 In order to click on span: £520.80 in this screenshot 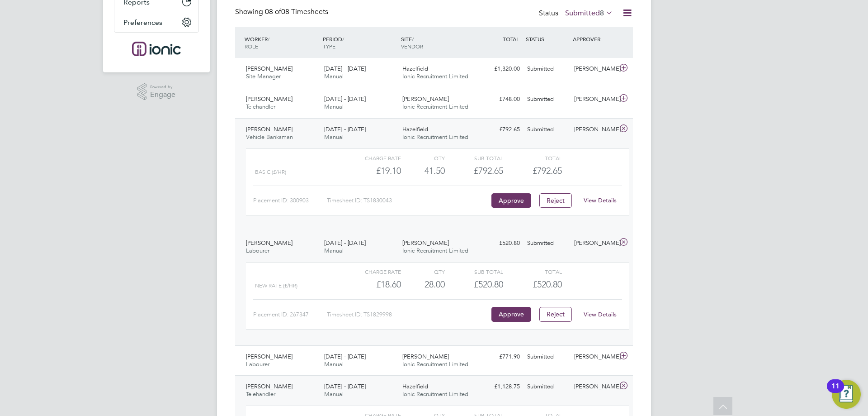, I will do `click(547, 284)`.